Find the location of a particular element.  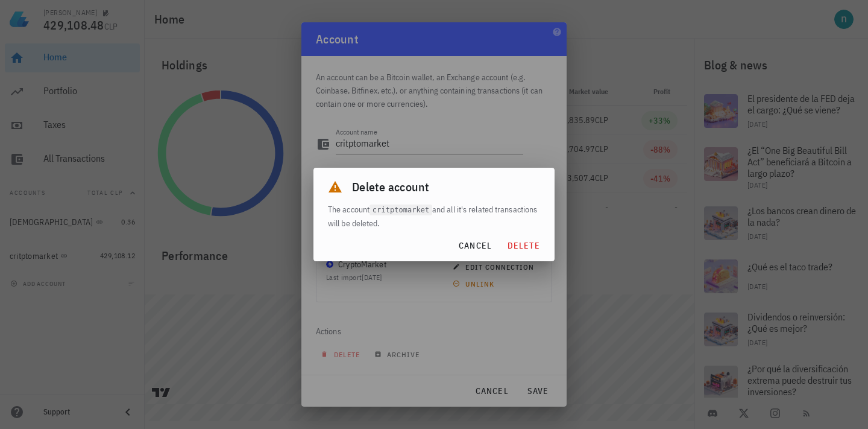

span: The account and all it's related transactions will be deleted. is located at coordinates (432, 216).